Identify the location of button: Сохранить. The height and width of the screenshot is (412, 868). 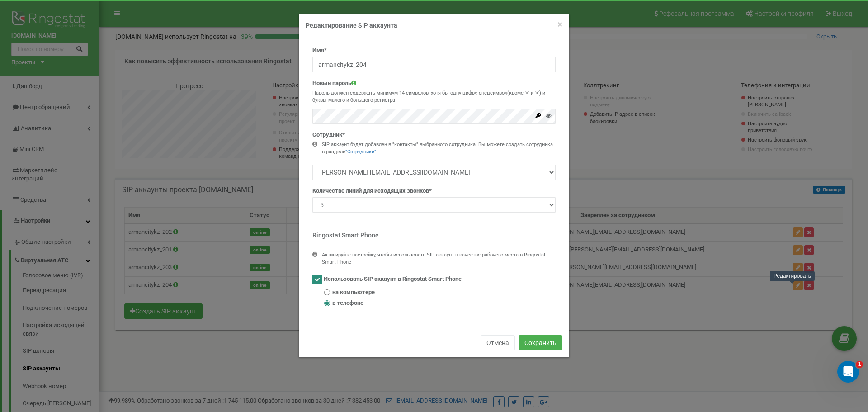
(540, 342).